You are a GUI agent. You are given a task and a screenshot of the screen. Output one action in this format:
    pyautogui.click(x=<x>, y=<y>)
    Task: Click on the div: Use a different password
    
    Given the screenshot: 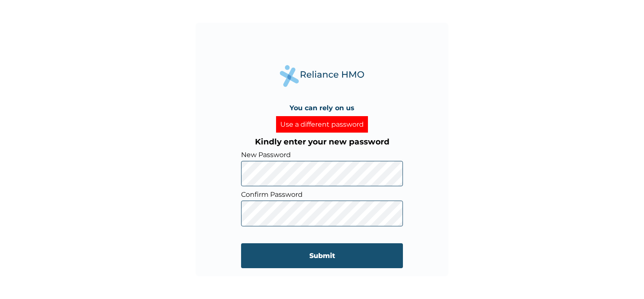 What is the action you would take?
    pyautogui.click(x=322, y=124)
    